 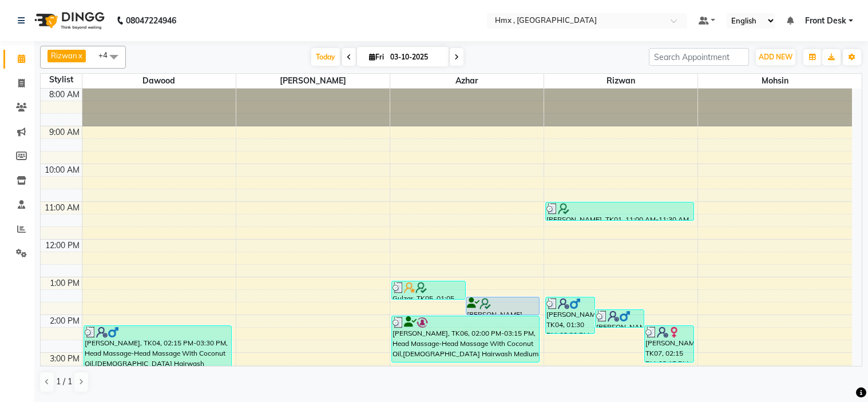 I want to click on span: Fri, so click(x=376, y=57).